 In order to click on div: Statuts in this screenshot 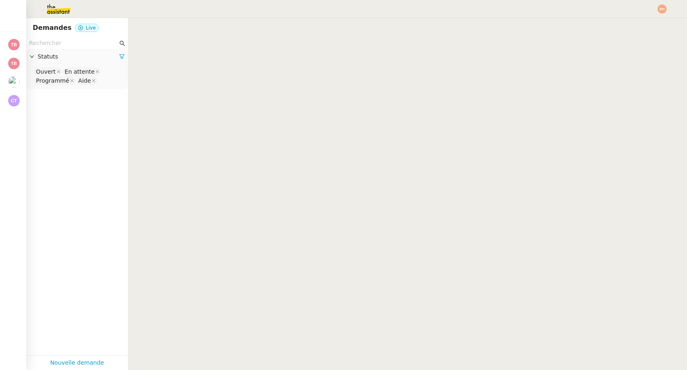, I will do `click(77, 56)`.